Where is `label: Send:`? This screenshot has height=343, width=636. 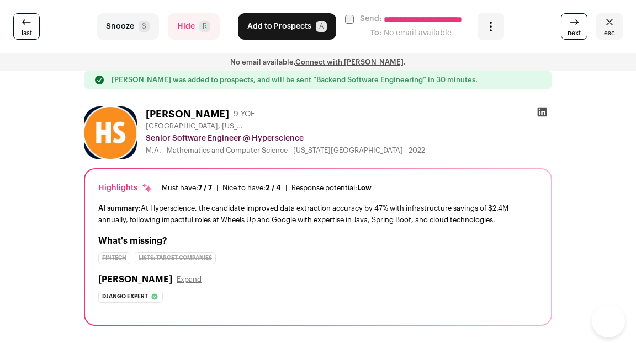 label: Send: is located at coordinates (370, 19).